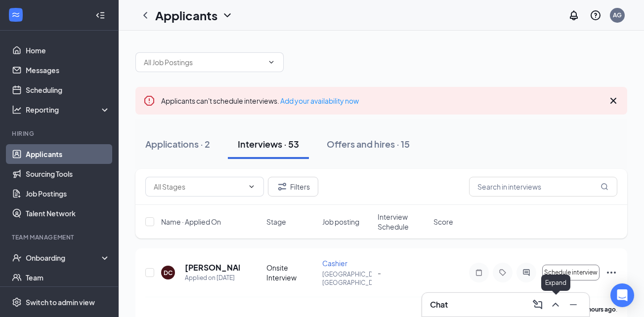 This screenshot has width=644, height=317. I want to click on div: Expand, so click(556, 282).